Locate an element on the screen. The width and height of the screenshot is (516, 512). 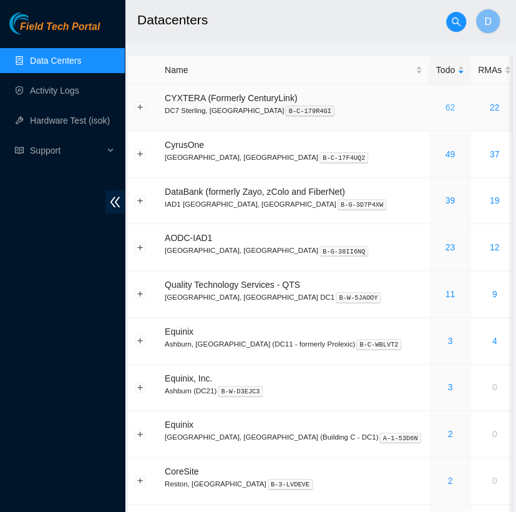
a: Hardware Test (isok) is located at coordinates (70, 120).